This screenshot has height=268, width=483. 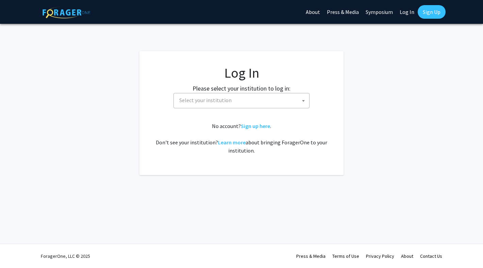 What do you see at coordinates (432, 12) in the screenshot?
I see `a: Sign Up` at bounding box center [432, 12].